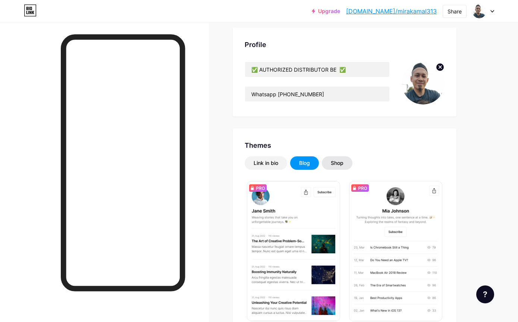 This screenshot has height=322, width=518. What do you see at coordinates (304, 163) in the screenshot?
I see `div: Blog` at bounding box center [304, 163].